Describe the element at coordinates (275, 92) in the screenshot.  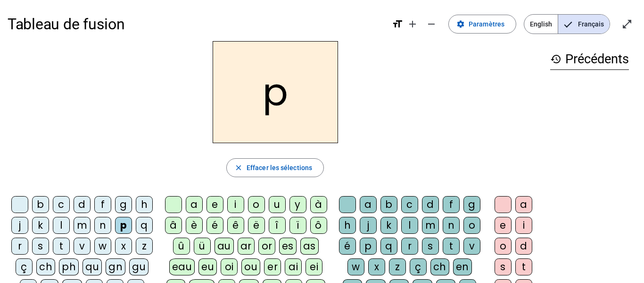
I see `h2: p` at that location.